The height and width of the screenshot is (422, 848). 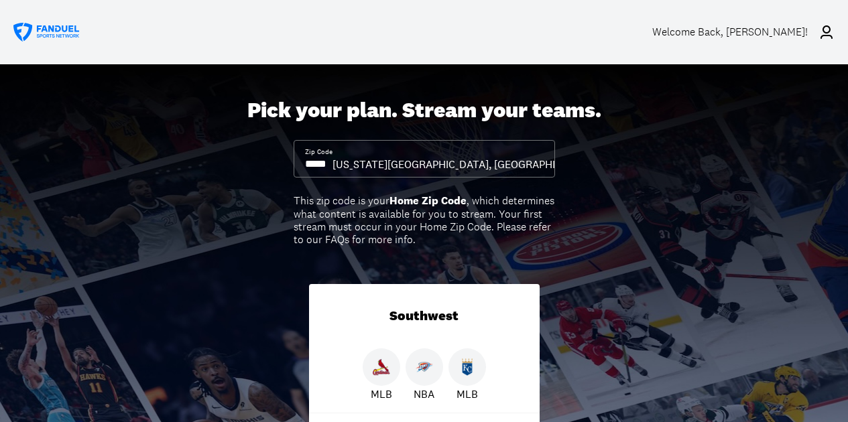 I want to click on img: Royals, so click(x=467, y=367).